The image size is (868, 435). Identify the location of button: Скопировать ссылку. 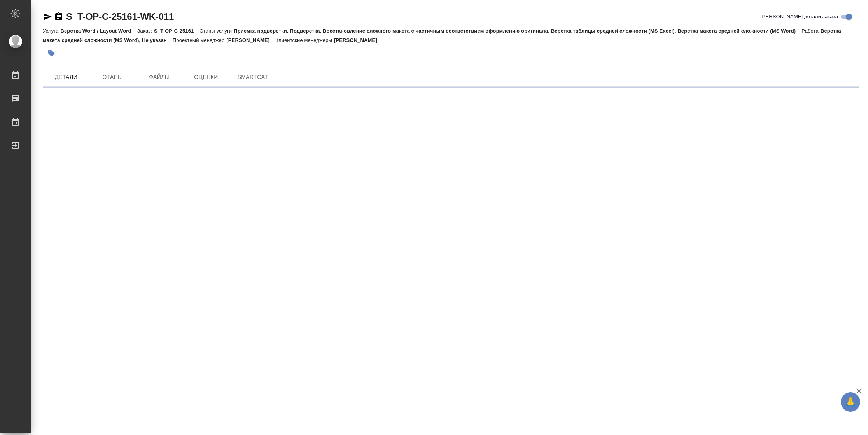
(59, 17).